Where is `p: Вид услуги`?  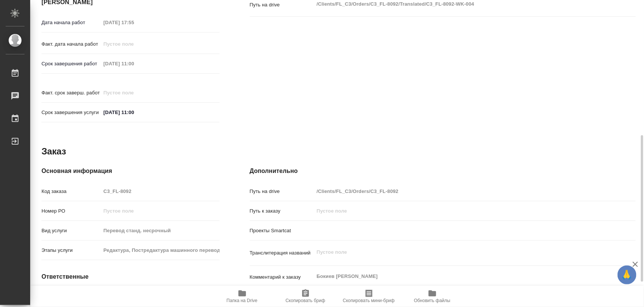 p: Вид услуги is located at coordinates (71, 231).